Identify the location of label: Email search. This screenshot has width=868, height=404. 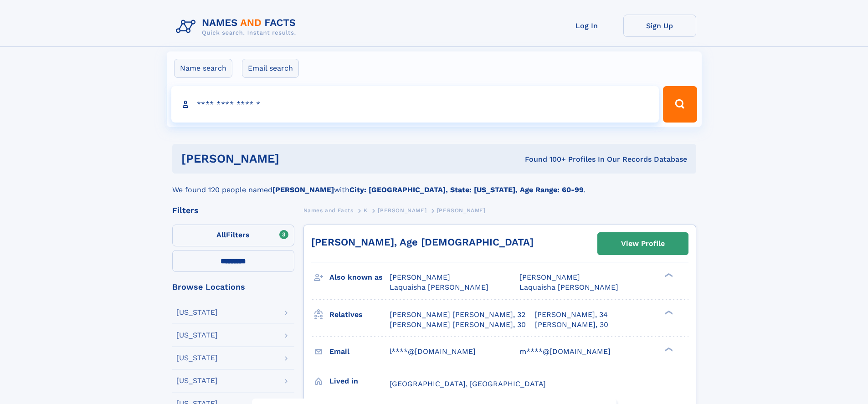
(270, 68).